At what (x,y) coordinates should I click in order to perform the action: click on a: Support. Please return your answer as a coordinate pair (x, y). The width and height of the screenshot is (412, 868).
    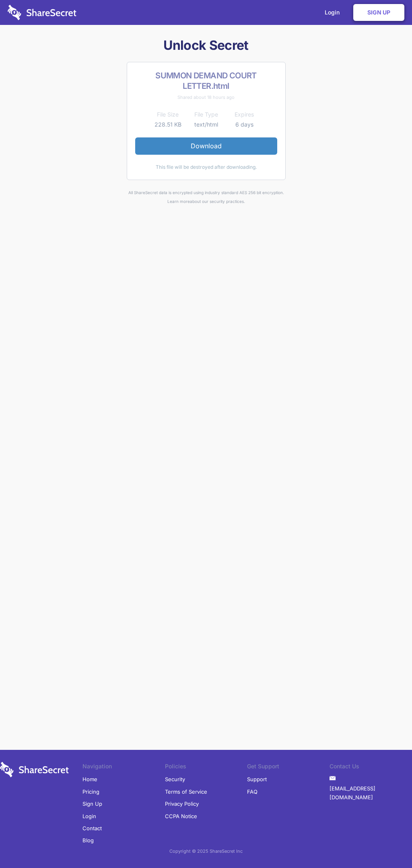
    Looking at the image, I should click on (257, 779).